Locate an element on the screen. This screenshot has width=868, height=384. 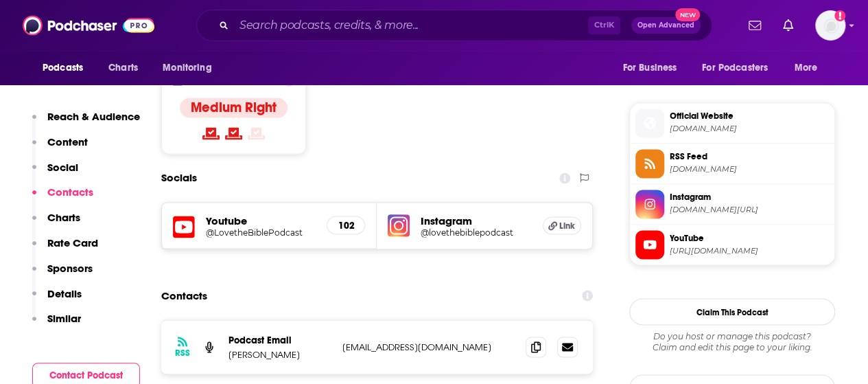
button: Details is located at coordinates (57, 299).